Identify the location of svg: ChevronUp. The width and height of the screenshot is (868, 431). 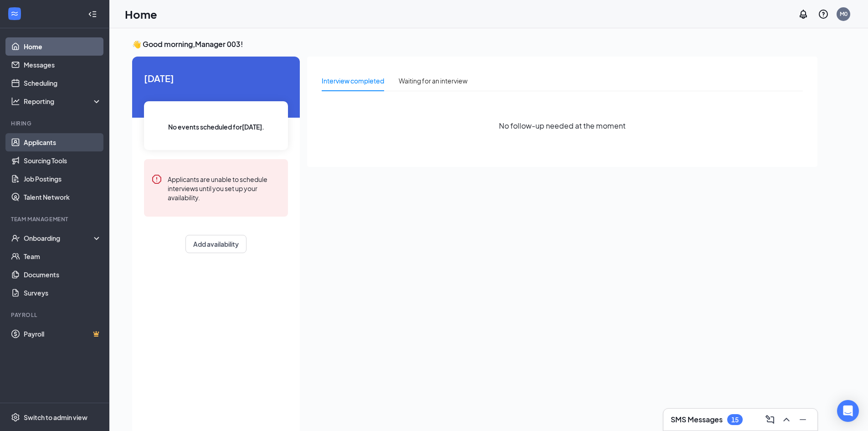
(786, 420).